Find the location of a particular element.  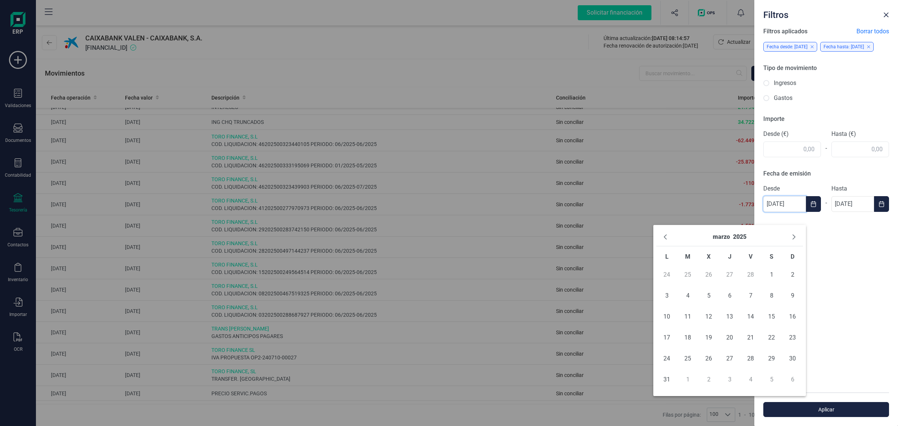

span: 11 is located at coordinates (688, 317).